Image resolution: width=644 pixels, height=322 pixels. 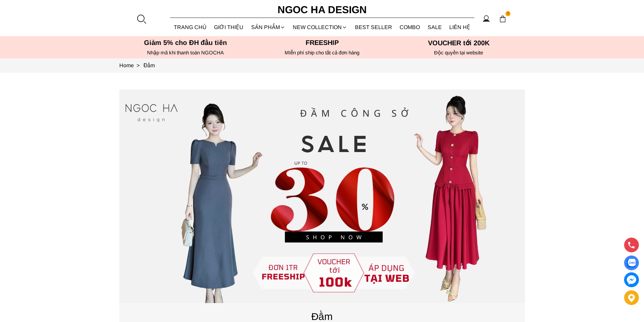 What do you see at coordinates (631, 263) in the screenshot?
I see `a: Display image` at bounding box center [631, 263].